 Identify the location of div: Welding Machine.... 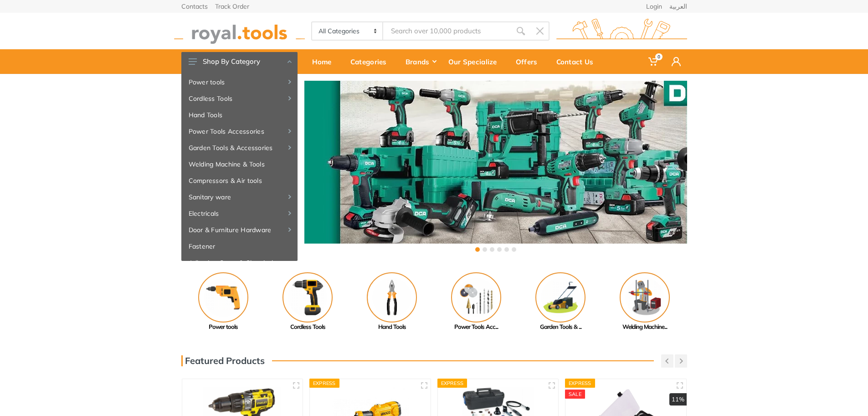
(645, 327).